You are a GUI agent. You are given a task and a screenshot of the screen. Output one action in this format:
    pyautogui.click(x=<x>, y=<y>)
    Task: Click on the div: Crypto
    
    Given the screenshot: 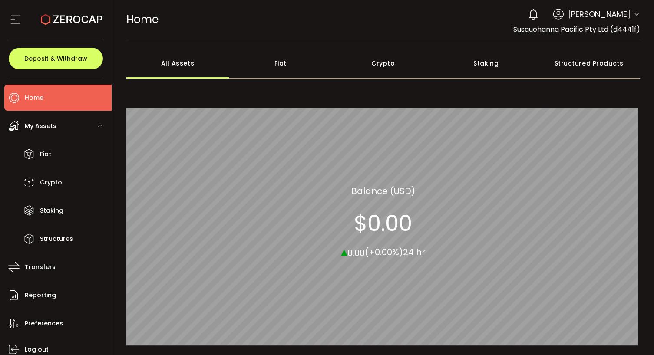 What is the action you would take?
    pyautogui.click(x=383, y=63)
    